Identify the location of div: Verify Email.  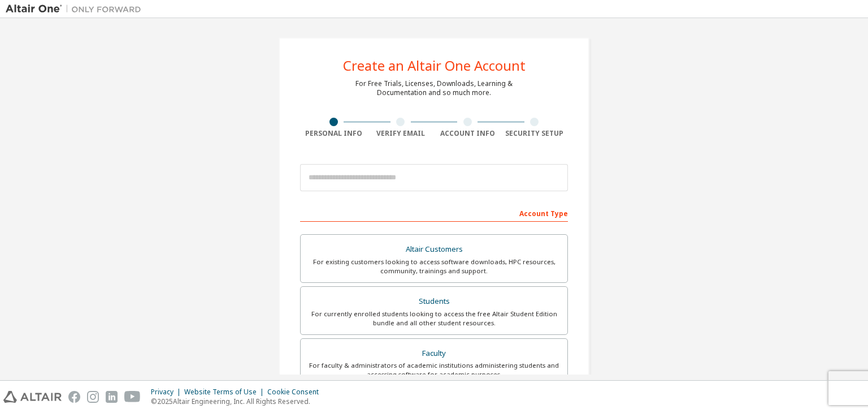
(401, 133).